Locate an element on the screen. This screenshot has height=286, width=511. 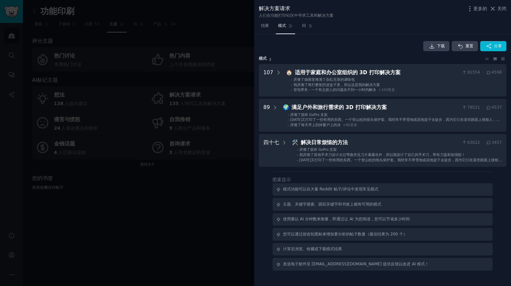
font: 模式功能可以在大量 Reddit 帖子/评论中发现常见模式 is located at coordinates (331, 189).